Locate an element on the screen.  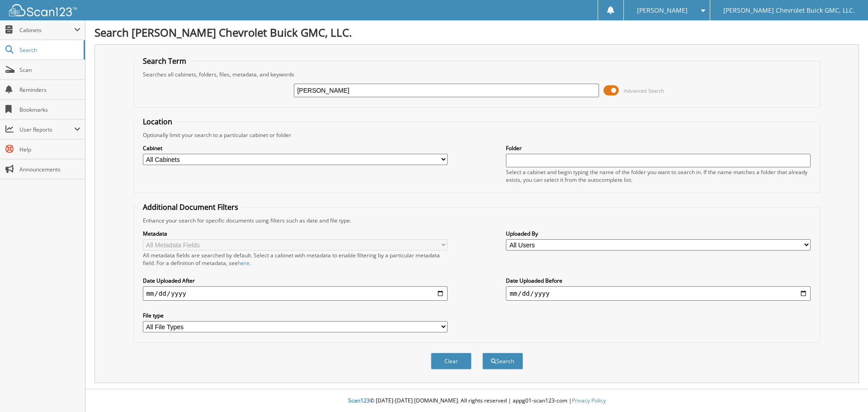
div: Chat Widget is located at coordinates (845, 390).